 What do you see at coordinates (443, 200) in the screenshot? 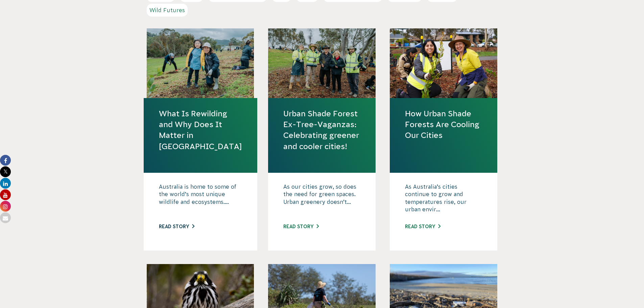
I see `p: As Australia’s cities continue to grow and temperatures rise, our urban envir...` at bounding box center [443, 200].